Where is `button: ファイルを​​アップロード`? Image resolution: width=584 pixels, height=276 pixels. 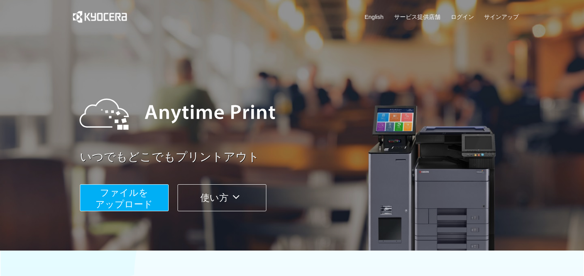
button: ファイルを​​アップロード is located at coordinates (124, 198).